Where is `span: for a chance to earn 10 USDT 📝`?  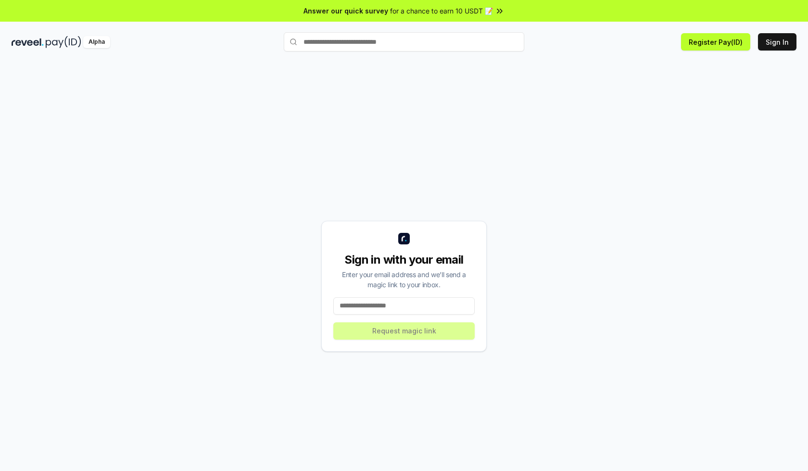 span: for a chance to earn 10 USDT 📝 is located at coordinates (441, 11).